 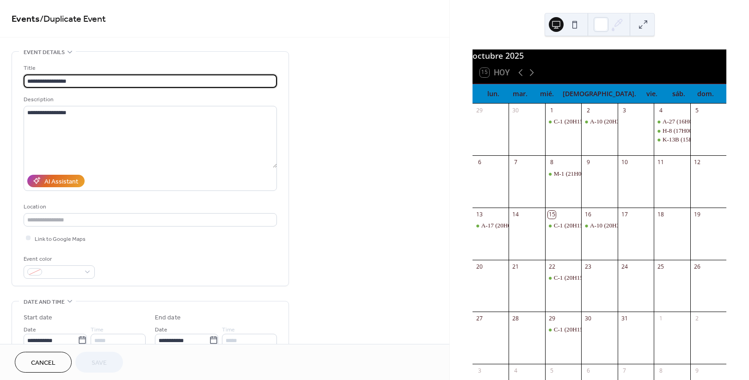 What do you see at coordinates (44, 52) in the screenshot?
I see `span: Event details` at bounding box center [44, 52].